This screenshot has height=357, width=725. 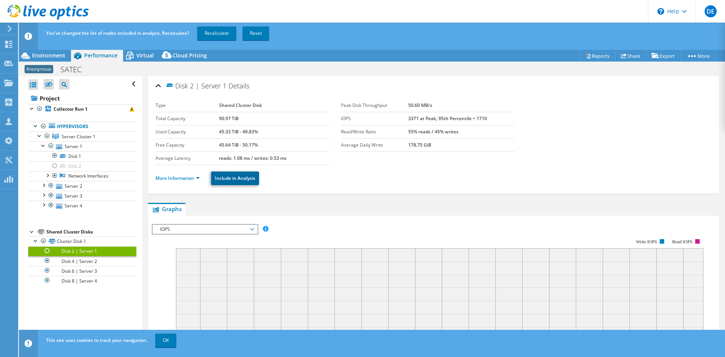 I want to click on a: Disk 4 | Server 2, so click(x=82, y=261).